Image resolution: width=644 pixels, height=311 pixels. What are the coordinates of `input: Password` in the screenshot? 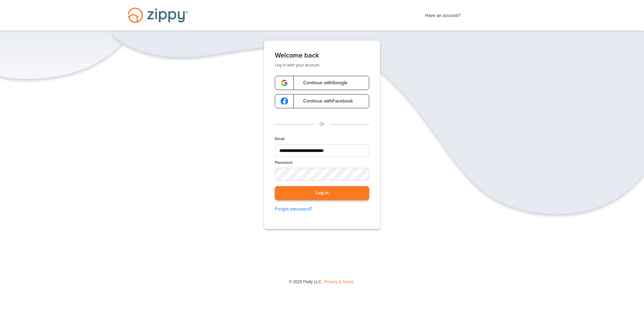 It's located at (322, 174).